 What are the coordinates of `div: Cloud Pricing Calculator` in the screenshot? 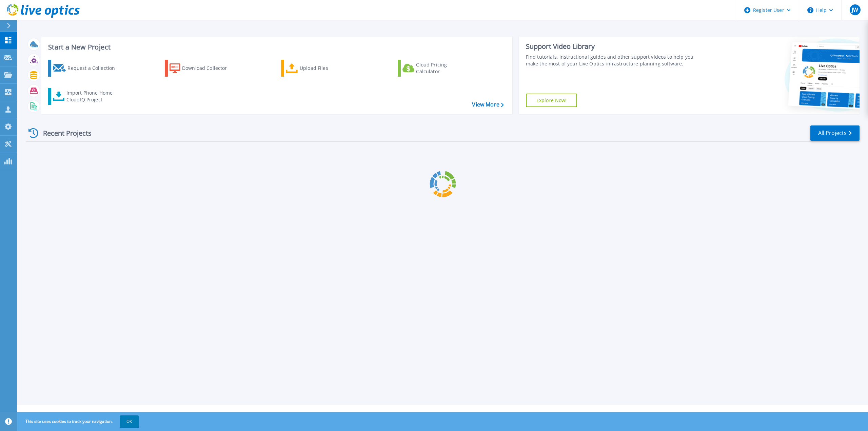 It's located at (443, 68).